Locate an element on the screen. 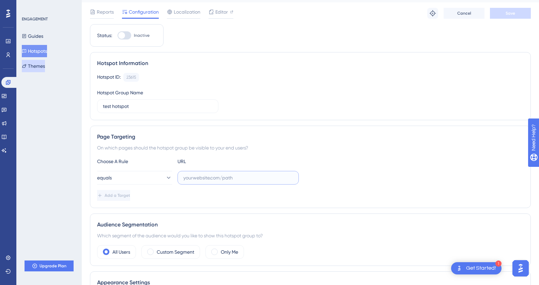 This screenshot has width=539, height=285. button: Hotspots is located at coordinates (34, 51).